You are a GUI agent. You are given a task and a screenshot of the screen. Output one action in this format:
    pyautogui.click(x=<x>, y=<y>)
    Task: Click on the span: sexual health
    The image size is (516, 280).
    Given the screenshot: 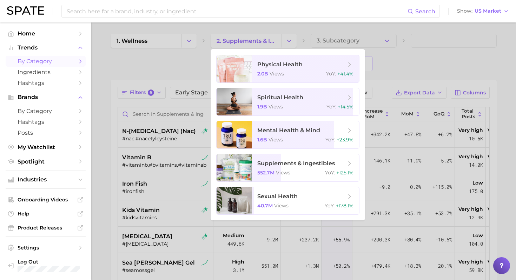 What is the action you would take?
    pyautogui.click(x=277, y=196)
    